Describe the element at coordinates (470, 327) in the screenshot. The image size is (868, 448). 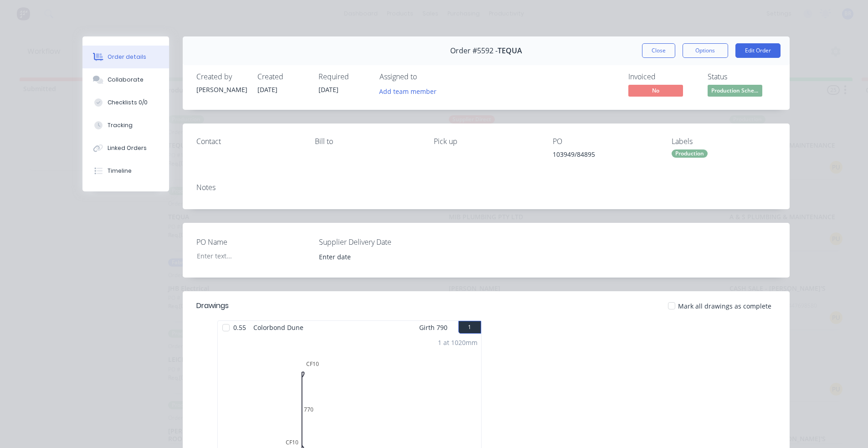
I see `button: 1` at that location.